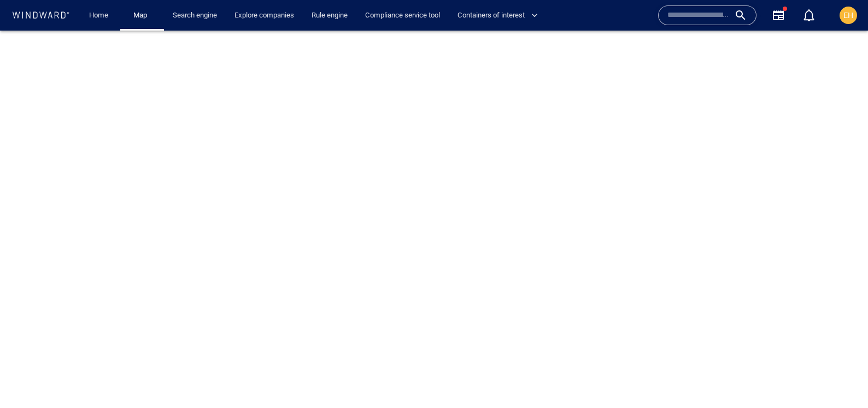 Image resolution: width=868 pixels, height=408 pixels. Describe the element at coordinates (848, 15) in the screenshot. I see `span: EH` at that location.